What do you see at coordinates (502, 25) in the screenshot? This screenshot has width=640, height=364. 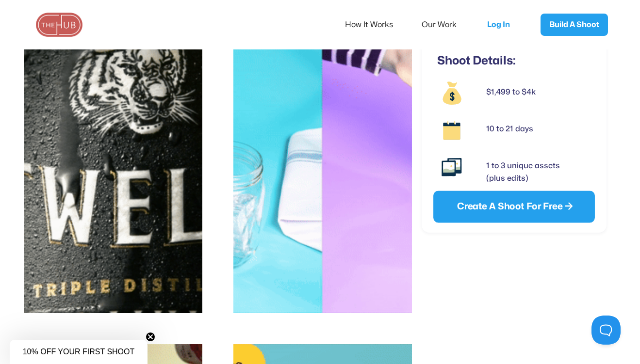 I see `a: Log In` at bounding box center [502, 25].